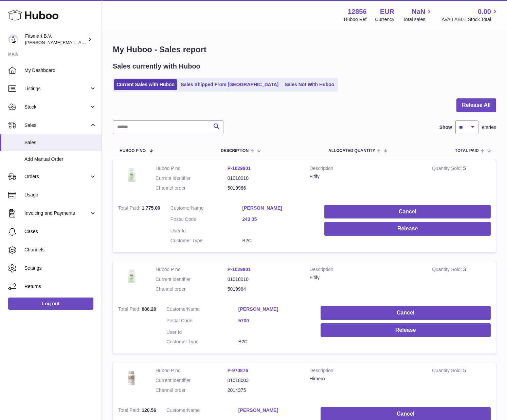 The image size is (507, 420). Describe the element at coordinates (264, 380) in the screenshot. I see `dd: 01018003` at that location.